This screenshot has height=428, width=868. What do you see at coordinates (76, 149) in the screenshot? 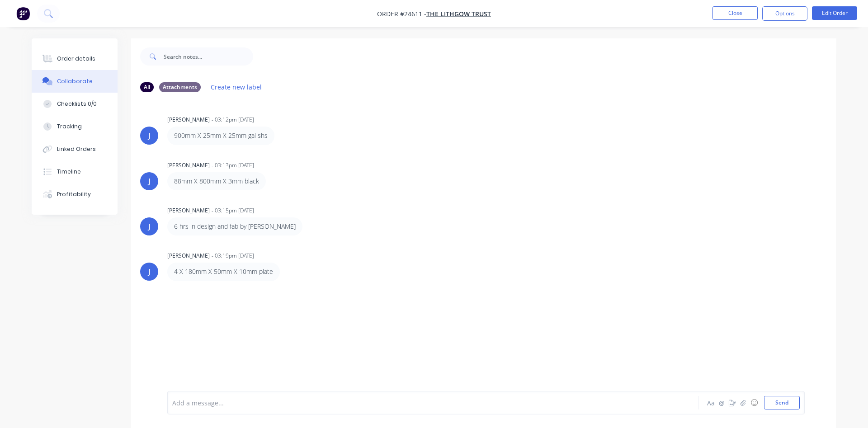
I see `div: Linked Orders` at bounding box center [76, 149].